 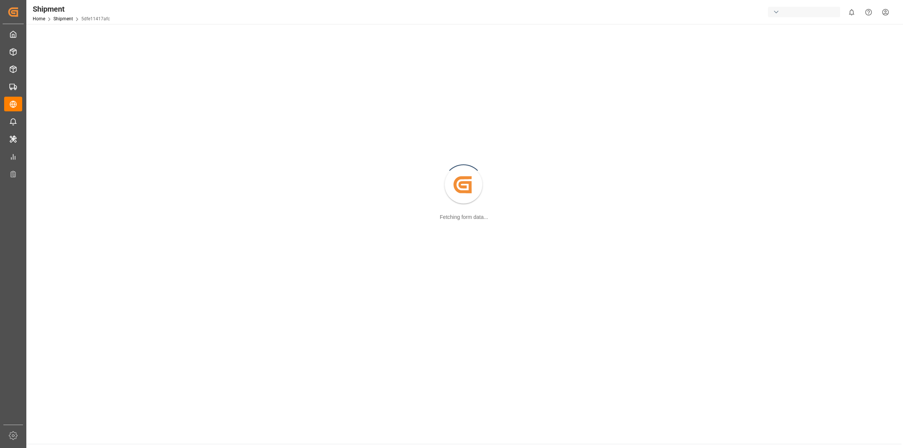 I want to click on button: show 0 new notifications, so click(x=851, y=12).